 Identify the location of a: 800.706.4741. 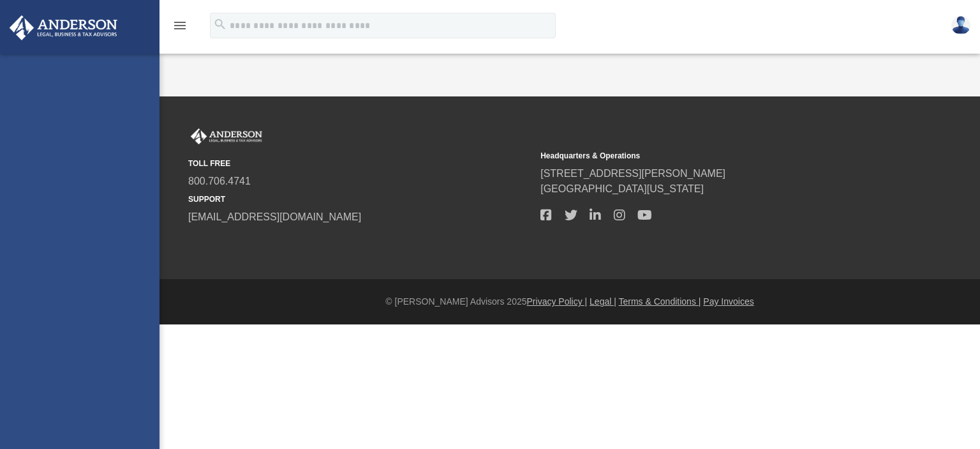
(220, 181).